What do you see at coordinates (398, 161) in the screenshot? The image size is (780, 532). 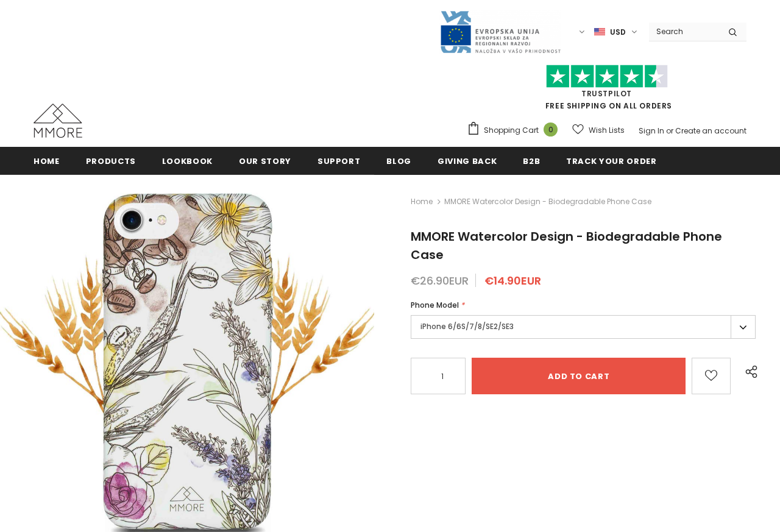 I see `span: Blog` at bounding box center [398, 161].